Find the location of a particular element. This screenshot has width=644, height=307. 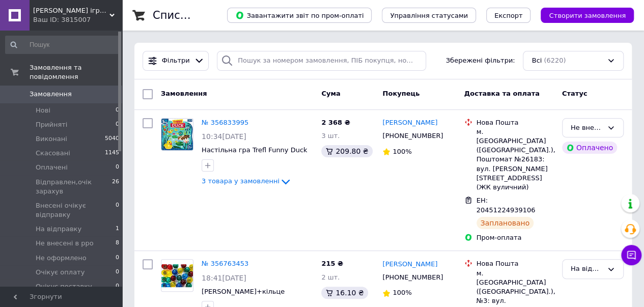

div: Пром-оплата is located at coordinates (516, 238).